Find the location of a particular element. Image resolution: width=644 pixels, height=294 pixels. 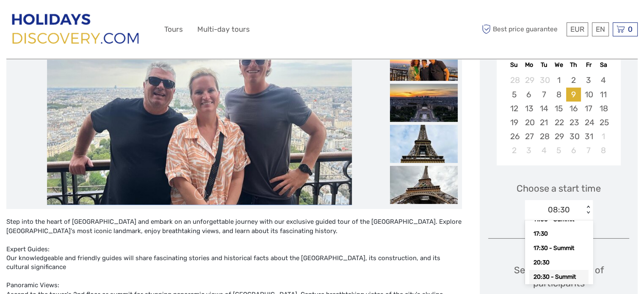

div: Tu is located at coordinates (543, 65).